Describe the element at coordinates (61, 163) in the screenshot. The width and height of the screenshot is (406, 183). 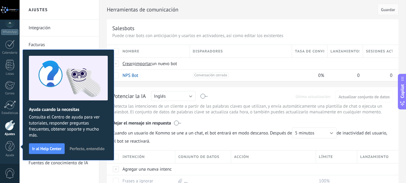
I see `a: Fuentes de conocimiento de IA` at that location.